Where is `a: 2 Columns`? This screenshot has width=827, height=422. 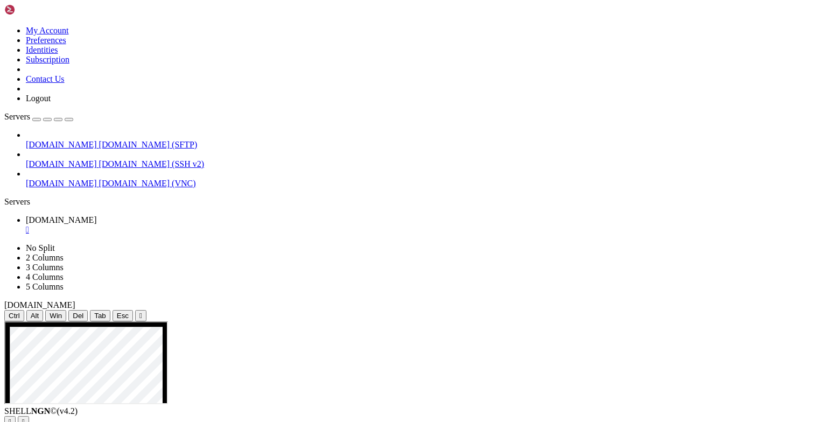
a: 2 Columns is located at coordinates (45, 257).